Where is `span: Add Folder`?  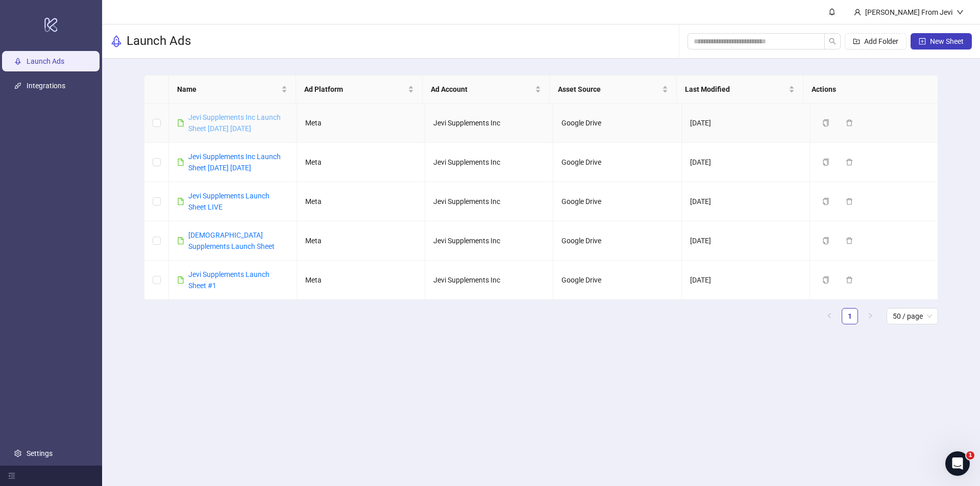 span: Add Folder is located at coordinates (882, 41).